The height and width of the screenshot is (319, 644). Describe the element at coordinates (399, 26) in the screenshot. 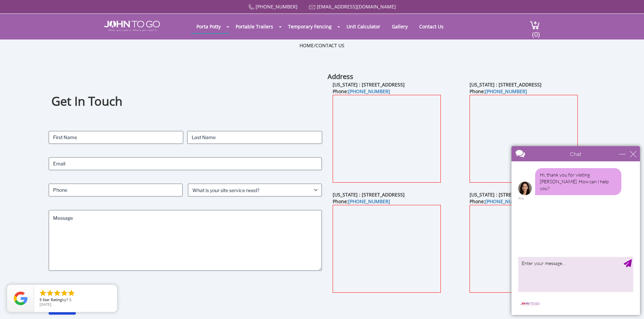

I see `a: Gallery` at that location.